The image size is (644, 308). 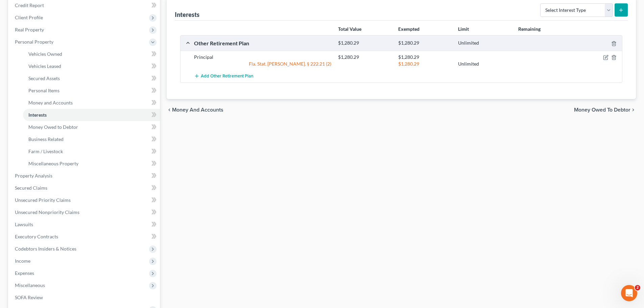 What do you see at coordinates (463, 29) in the screenshot?
I see `strong: Limit` at bounding box center [463, 29].